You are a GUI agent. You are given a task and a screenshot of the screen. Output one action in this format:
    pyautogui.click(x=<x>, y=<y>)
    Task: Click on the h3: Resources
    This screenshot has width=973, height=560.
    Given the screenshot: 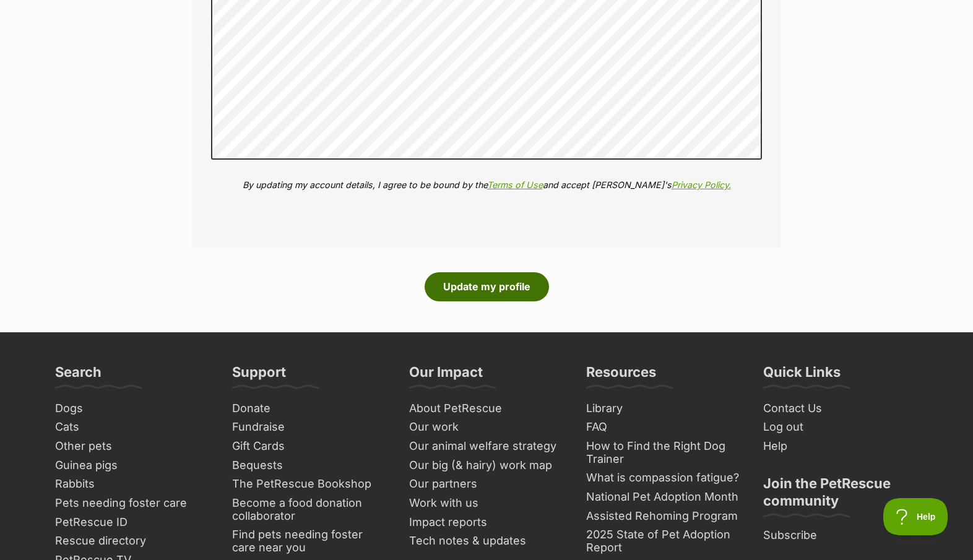 What is the action you would take?
    pyautogui.click(x=621, y=376)
    